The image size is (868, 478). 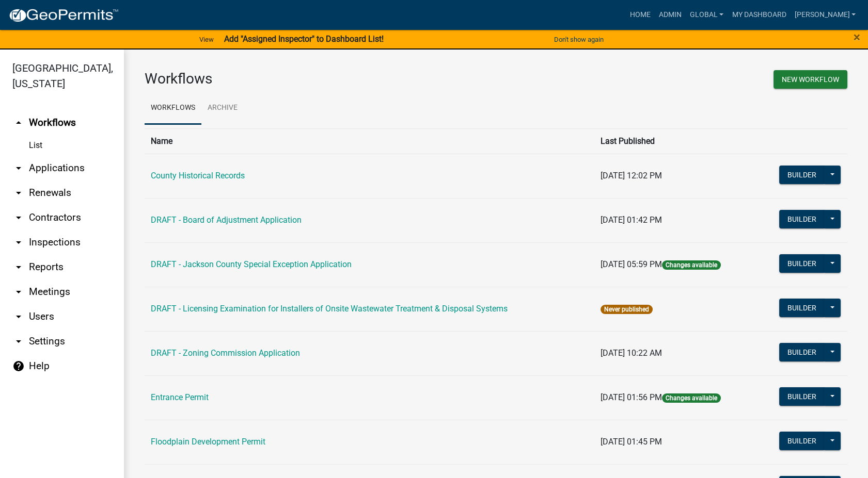 I want to click on button: Close, so click(x=856, y=37).